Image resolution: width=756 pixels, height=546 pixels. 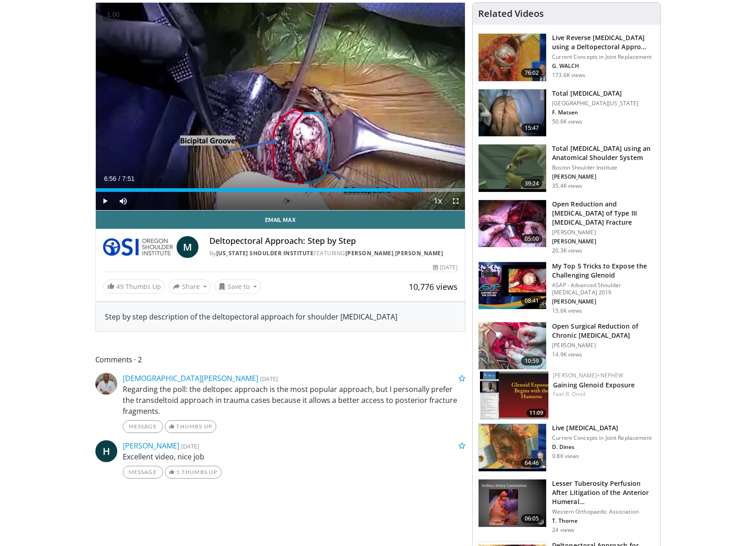 I want to click on span: 06:05, so click(x=532, y=518).